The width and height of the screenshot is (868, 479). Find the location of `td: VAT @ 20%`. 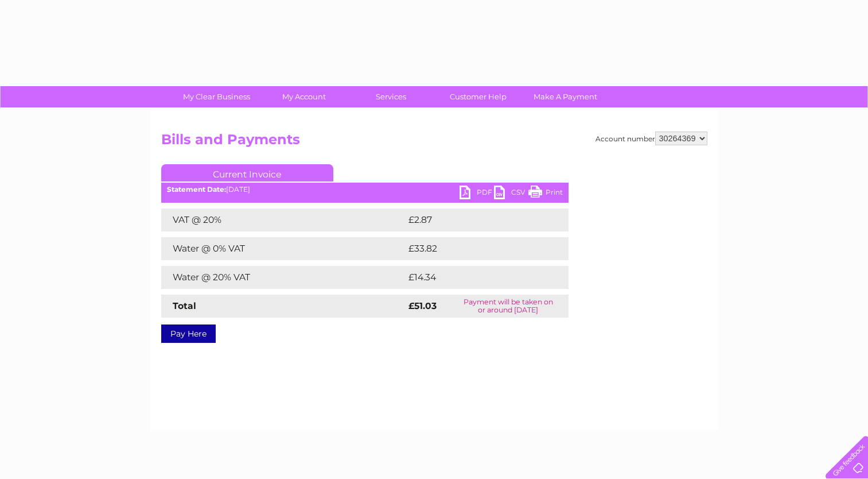

td: VAT @ 20% is located at coordinates (283, 220).